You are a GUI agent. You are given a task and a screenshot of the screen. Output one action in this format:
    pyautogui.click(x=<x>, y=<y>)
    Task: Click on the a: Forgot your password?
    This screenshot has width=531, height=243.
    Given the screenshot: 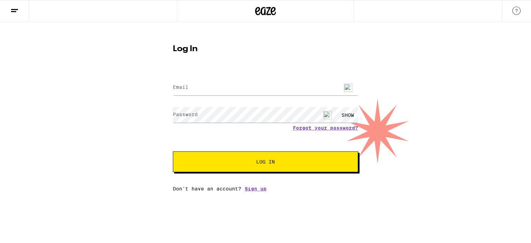 What is the action you would take?
    pyautogui.click(x=325, y=128)
    